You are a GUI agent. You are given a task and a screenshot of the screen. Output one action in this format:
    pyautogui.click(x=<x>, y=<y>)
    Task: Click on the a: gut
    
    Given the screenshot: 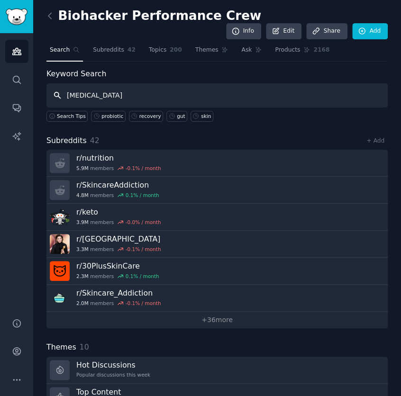 What is the action you would take?
    pyautogui.click(x=177, y=116)
    